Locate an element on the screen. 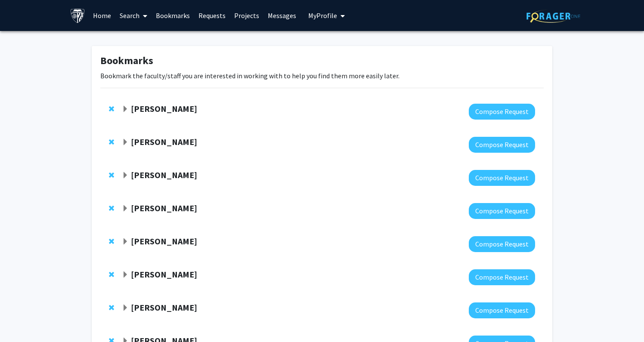  img: Johns Hopkins University Logo is located at coordinates (77, 16).